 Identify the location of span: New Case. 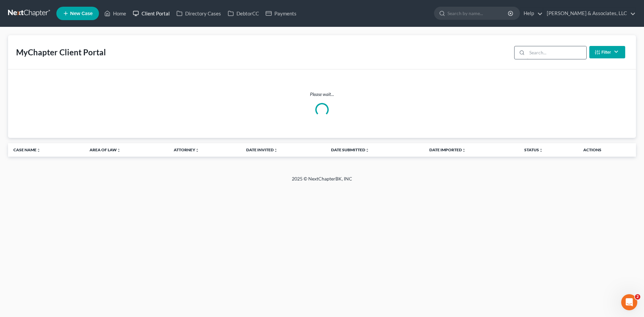
(81, 13).